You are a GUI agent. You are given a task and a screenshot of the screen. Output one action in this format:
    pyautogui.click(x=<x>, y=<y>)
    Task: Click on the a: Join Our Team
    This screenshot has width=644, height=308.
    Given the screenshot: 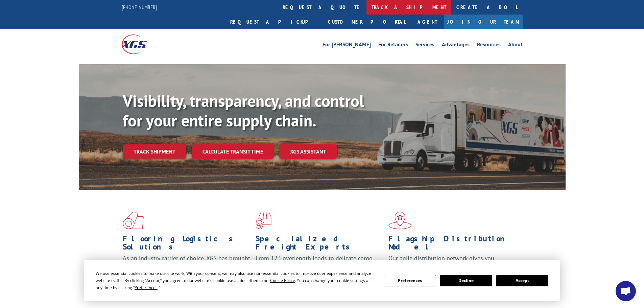 What is the action you would take?
    pyautogui.click(x=483, y=22)
    